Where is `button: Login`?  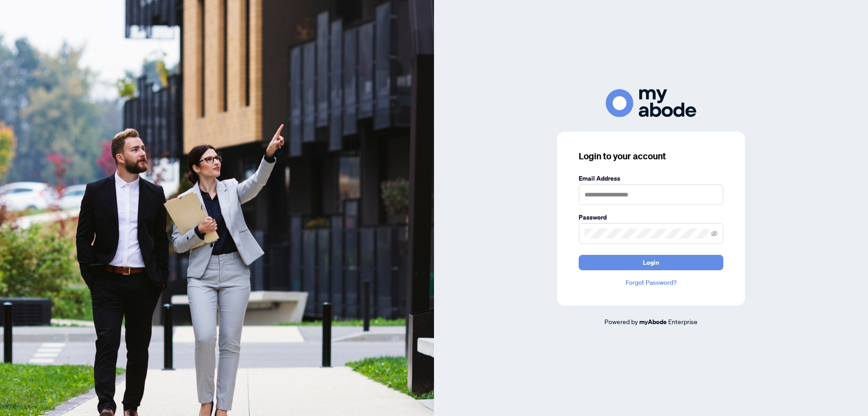 button: Login is located at coordinates (651, 263).